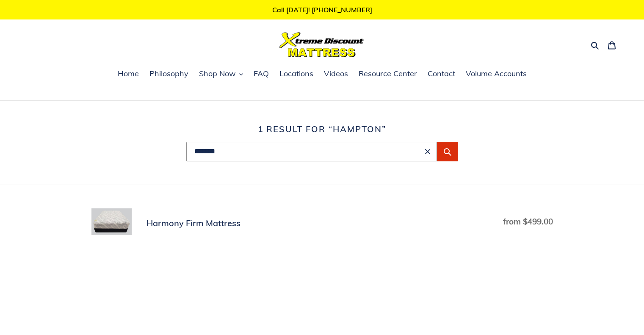  Describe the element at coordinates (169, 74) in the screenshot. I see `span: Philosophy` at that location.